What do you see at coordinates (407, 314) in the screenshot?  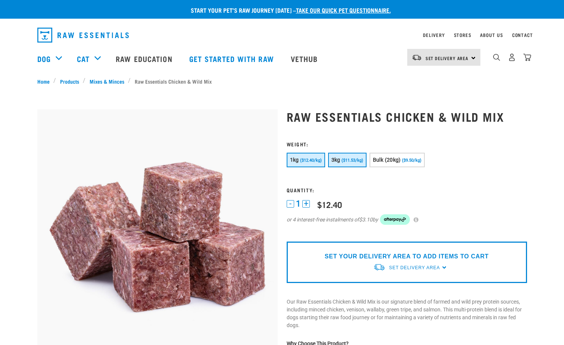 I see `p: Our Raw Essentials Chicken & Wild Mix is our signature blend of farmed and wild prey protein sour...` at bounding box center [407, 314].